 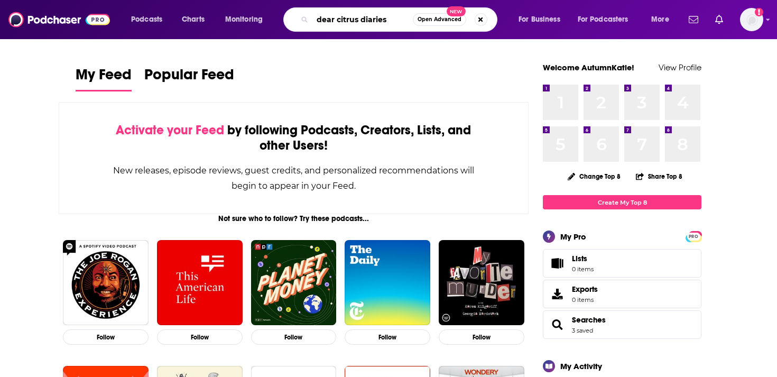 What do you see at coordinates (694, 236) in the screenshot?
I see `a: PRO` at bounding box center [694, 236].